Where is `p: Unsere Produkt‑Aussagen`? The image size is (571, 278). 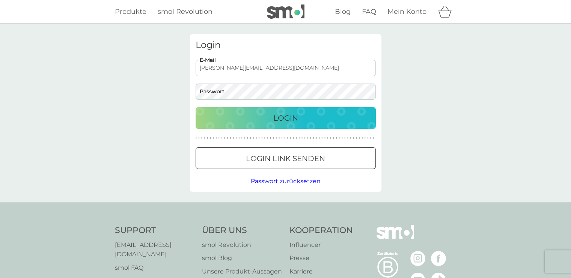
p: Unsere Produkt‑Aussagen is located at coordinates (242, 272).